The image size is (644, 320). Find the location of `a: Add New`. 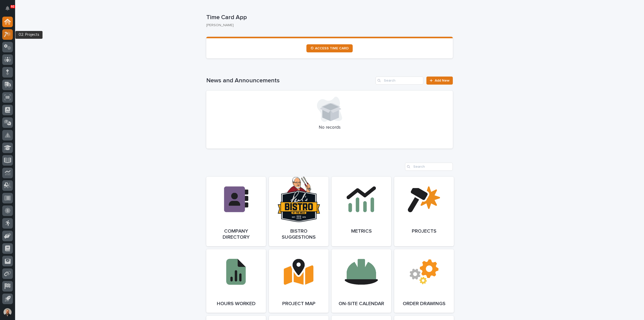

a: Add New is located at coordinates (439, 81).